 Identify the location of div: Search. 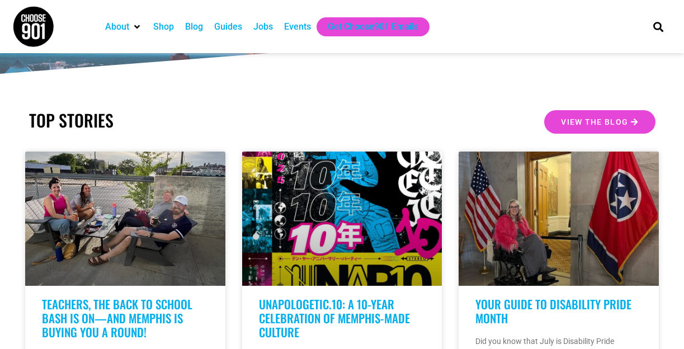
(658, 26).